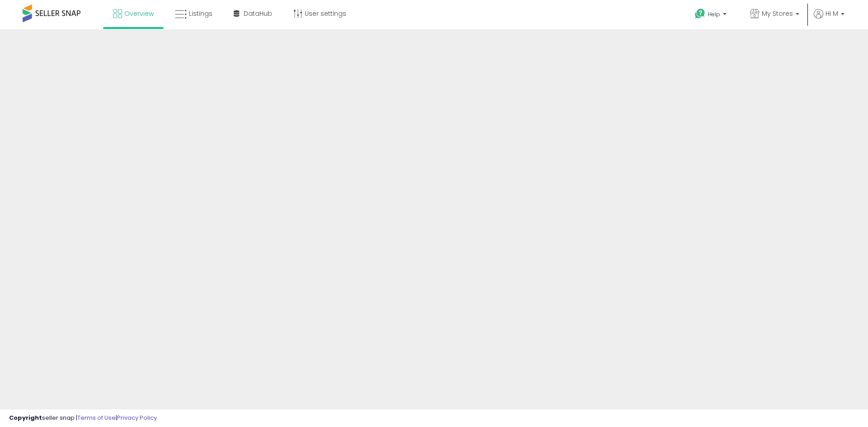  Describe the element at coordinates (832, 14) in the screenshot. I see `span: Hi M` at that location.